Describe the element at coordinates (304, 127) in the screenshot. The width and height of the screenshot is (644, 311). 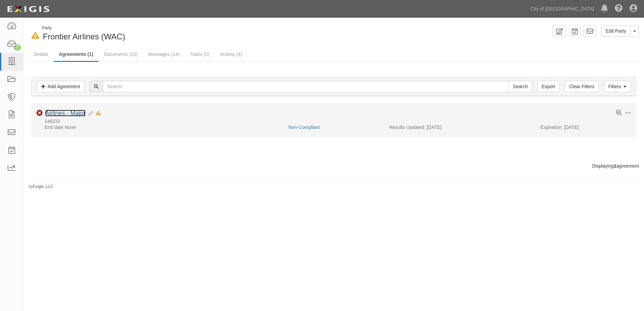
I see `a: Non-Compliant` at that location.